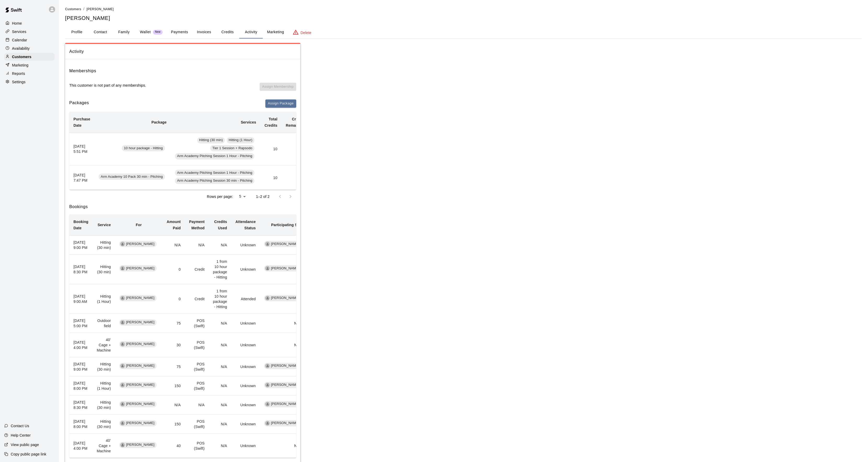 This screenshot has width=868, height=462. What do you see at coordinates (182, 52) in the screenshot?
I see `span: Activity` at bounding box center [182, 52].